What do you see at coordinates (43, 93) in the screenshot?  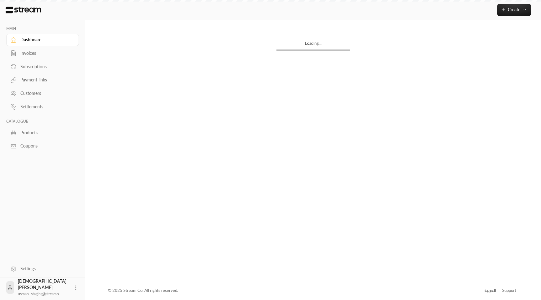 I see `a: Customers` at bounding box center [43, 93].